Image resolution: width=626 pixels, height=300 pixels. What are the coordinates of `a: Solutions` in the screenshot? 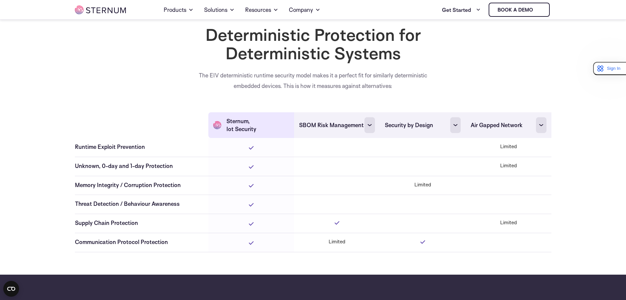 It's located at (219, 10).